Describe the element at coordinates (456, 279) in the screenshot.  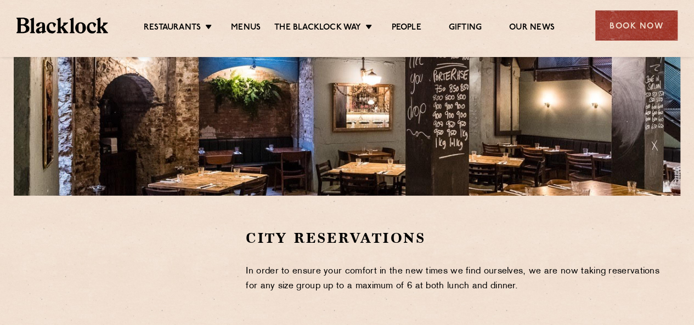
I see `p: In order to ensure your comfort in the new times we find ourselves, we are now taking reservation...` at that location.